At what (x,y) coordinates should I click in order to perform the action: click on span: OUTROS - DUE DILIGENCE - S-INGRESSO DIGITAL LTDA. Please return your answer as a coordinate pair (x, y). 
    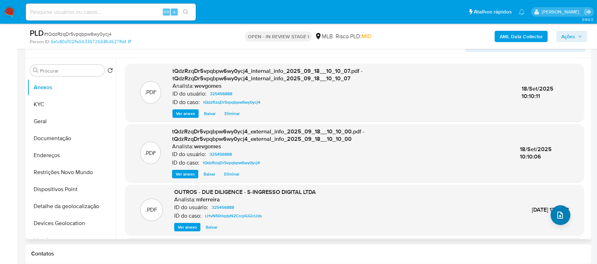
    Looking at the image, I should click on (245, 192).